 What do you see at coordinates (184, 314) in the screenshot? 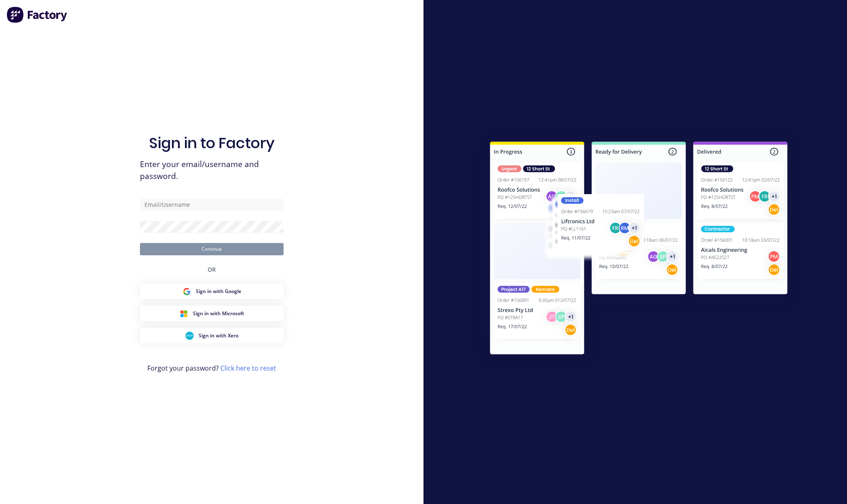
I see `img: Microsoft Sign in` at bounding box center [184, 314].